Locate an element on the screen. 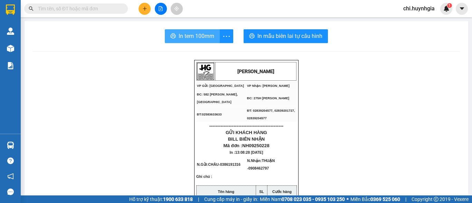 This screenshot has width=472, height=203. span: In mẫu biên lai tự cấu hình is located at coordinates (290, 36).